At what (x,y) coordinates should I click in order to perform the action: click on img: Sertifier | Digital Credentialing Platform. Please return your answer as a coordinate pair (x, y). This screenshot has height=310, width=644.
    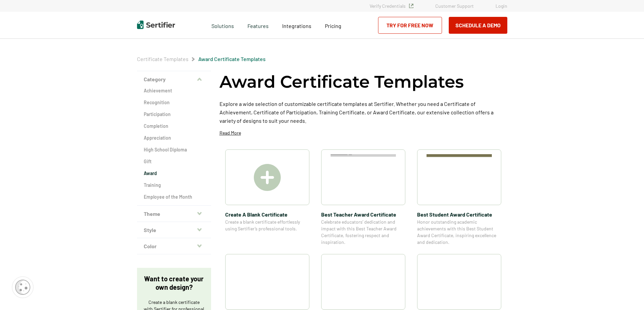
    Looking at the image, I should click on (156, 25).